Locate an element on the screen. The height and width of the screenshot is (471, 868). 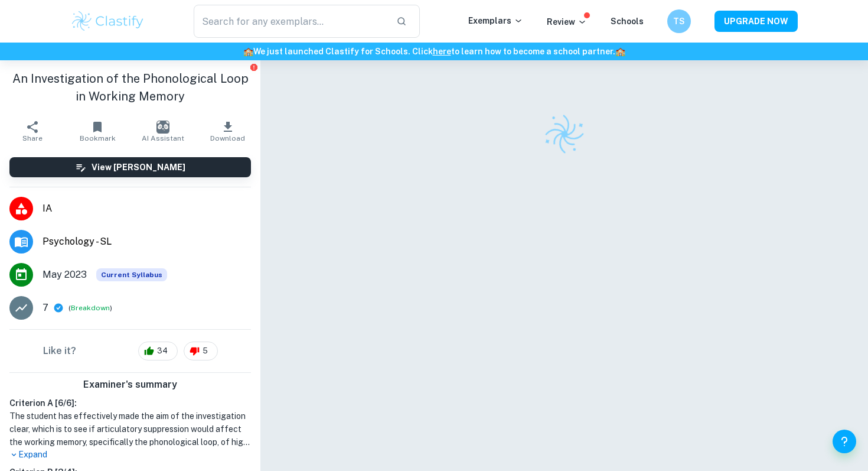
div: This exemplar is based on the current syllabus. Feel free to refer to it for inspiration/ideas wh... is located at coordinates (132, 274).